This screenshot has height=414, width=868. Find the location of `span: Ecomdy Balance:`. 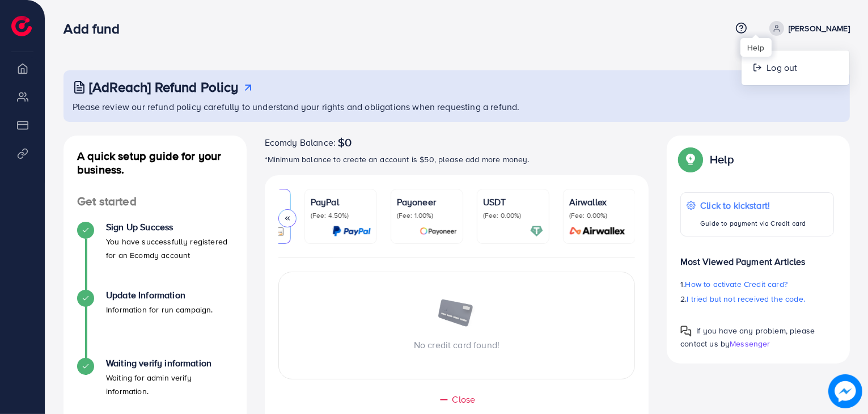

span: Ecomdy Balance: is located at coordinates (300, 143).